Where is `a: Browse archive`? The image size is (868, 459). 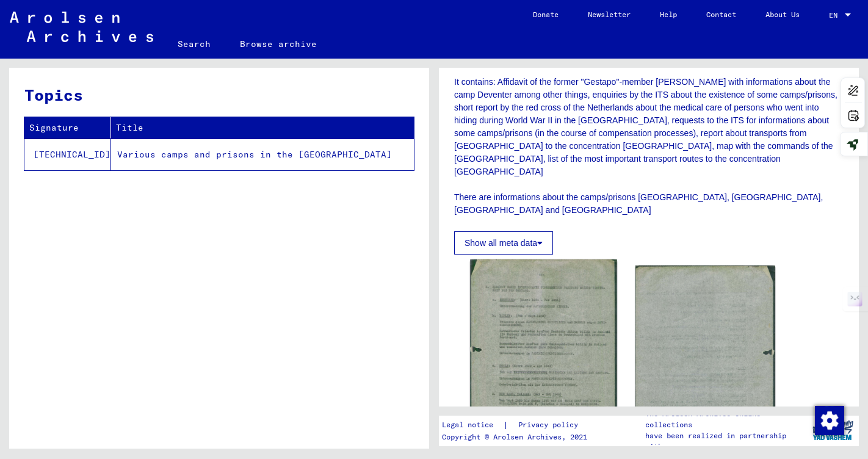 a: Browse archive is located at coordinates (278, 44).